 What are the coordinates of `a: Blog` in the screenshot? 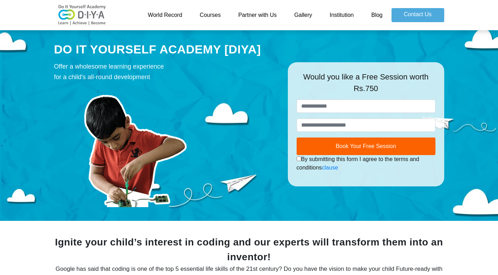 It's located at (377, 15).